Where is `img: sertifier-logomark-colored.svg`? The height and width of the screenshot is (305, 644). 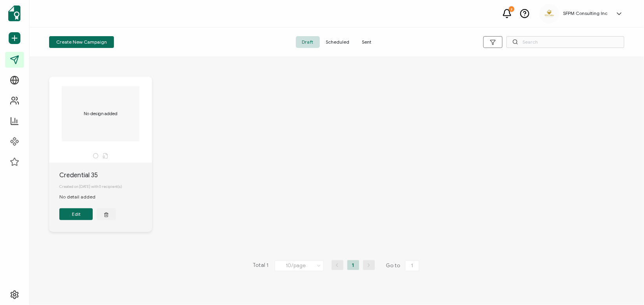
img: sertifier-logomark-colored.svg is located at coordinates (14, 14).